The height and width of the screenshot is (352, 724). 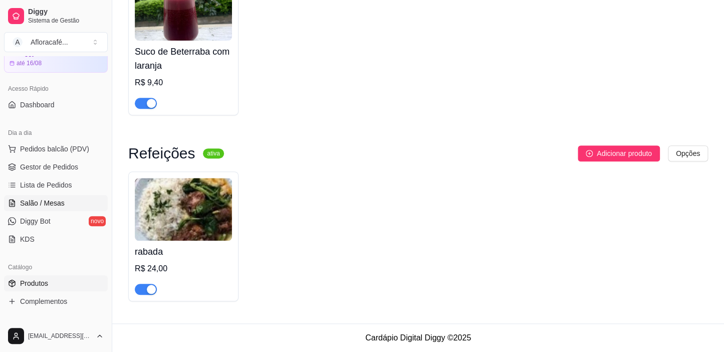 What do you see at coordinates (56, 185) in the screenshot?
I see `a: Lista de Pedidos` at bounding box center [56, 185].